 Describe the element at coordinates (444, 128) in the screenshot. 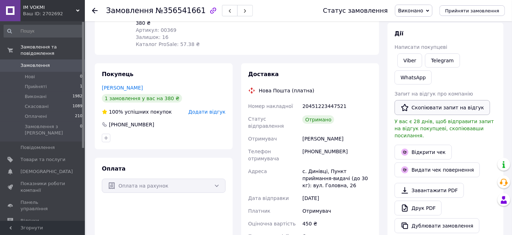

I see `span: У вас є 28 днів, щоб відправити запит на відгук покупцеві, скопіювавши посилання.` at that location.